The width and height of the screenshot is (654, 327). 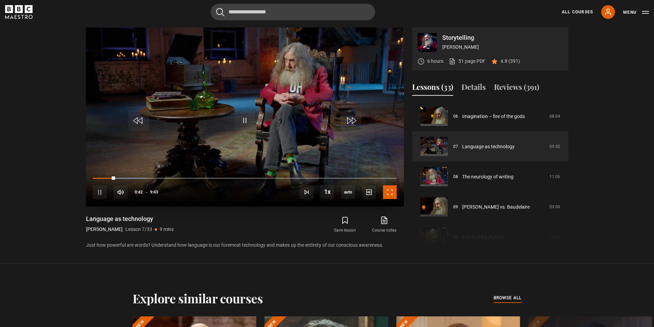 I want to click on p: Just how powerful are words? Understand how language is our foremost technology and makes up the ..., so click(x=245, y=245).